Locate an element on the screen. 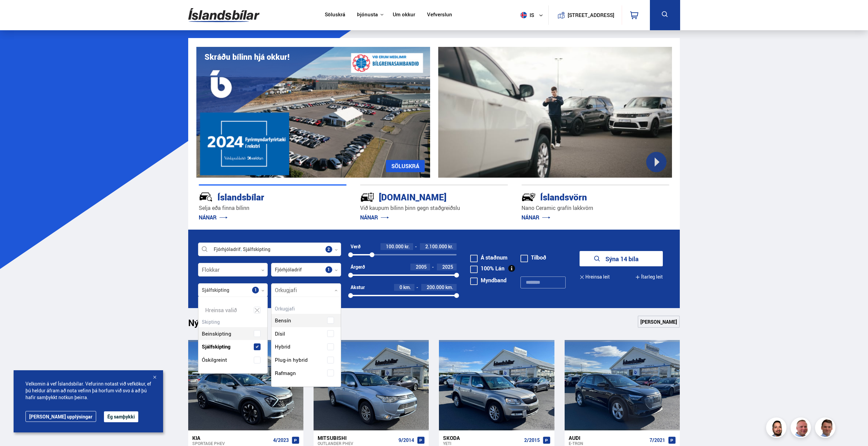  img: siFngHWaQ9KaOqBr.png is located at coordinates (802, 429).